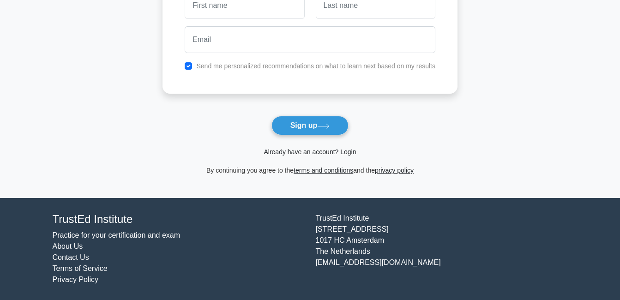 This screenshot has width=620, height=300. What do you see at coordinates (76, 279) in the screenshot?
I see `a: Privacy Policy` at bounding box center [76, 279].